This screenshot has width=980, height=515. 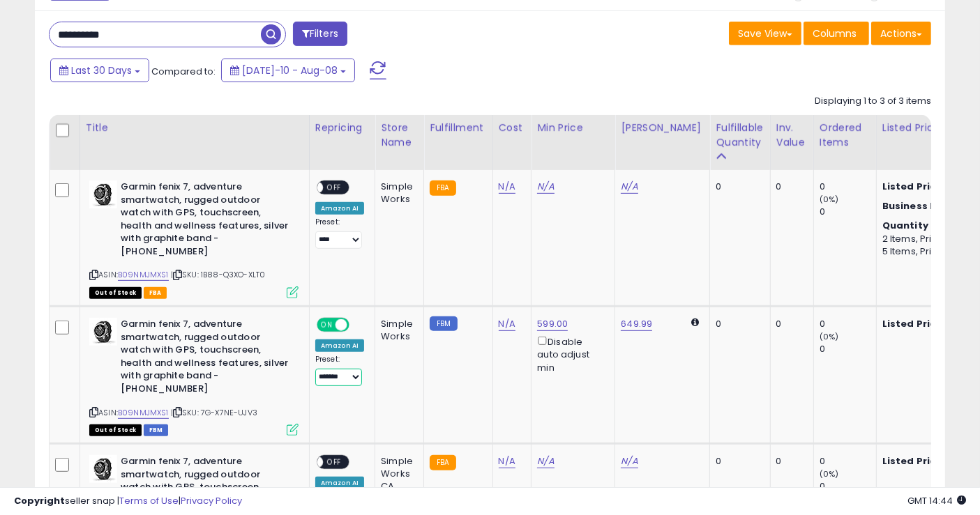 What do you see at coordinates (512, 127) in the screenshot?
I see `div: Cost` at bounding box center [512, 127].